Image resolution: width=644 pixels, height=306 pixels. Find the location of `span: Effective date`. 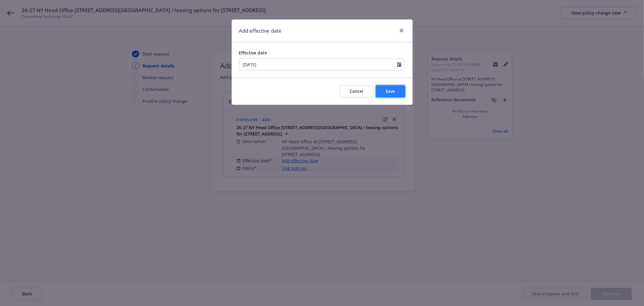

span: Effective date is located at coordinates (253, 53).